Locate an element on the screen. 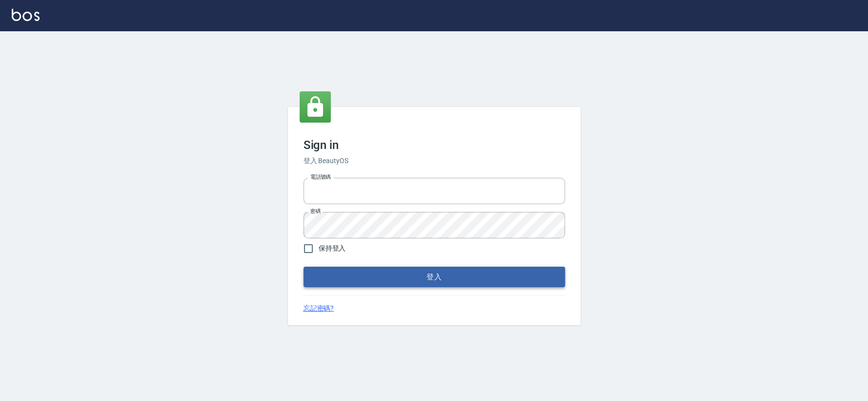  span: 保持登入 is located at coordinates (332, 248).